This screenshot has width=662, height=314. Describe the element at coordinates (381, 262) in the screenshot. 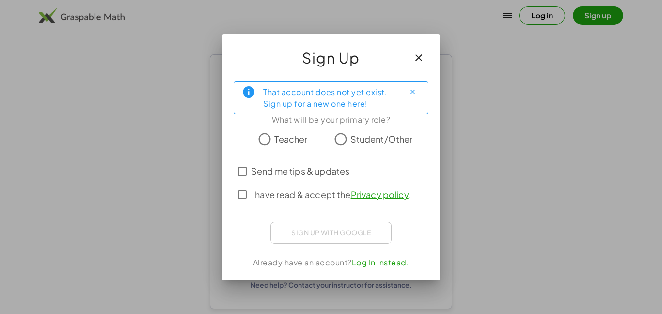

I see `a: Log In instead.` at that location.